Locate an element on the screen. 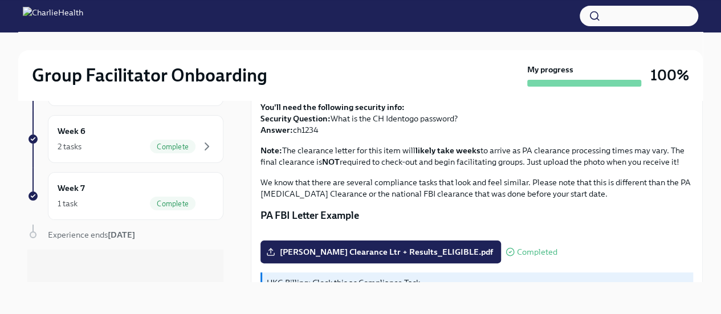  img: CharlieHealth is located at coordinates (53, 16).